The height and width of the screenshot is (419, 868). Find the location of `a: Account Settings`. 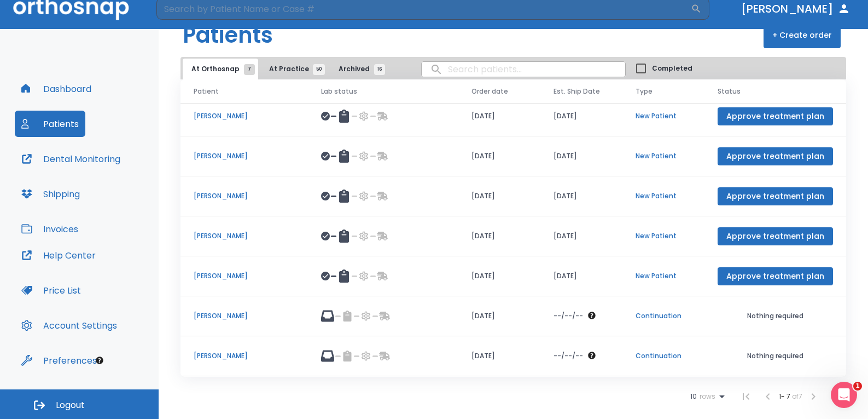

a: Account Settings is located at coordinates (69, 325).